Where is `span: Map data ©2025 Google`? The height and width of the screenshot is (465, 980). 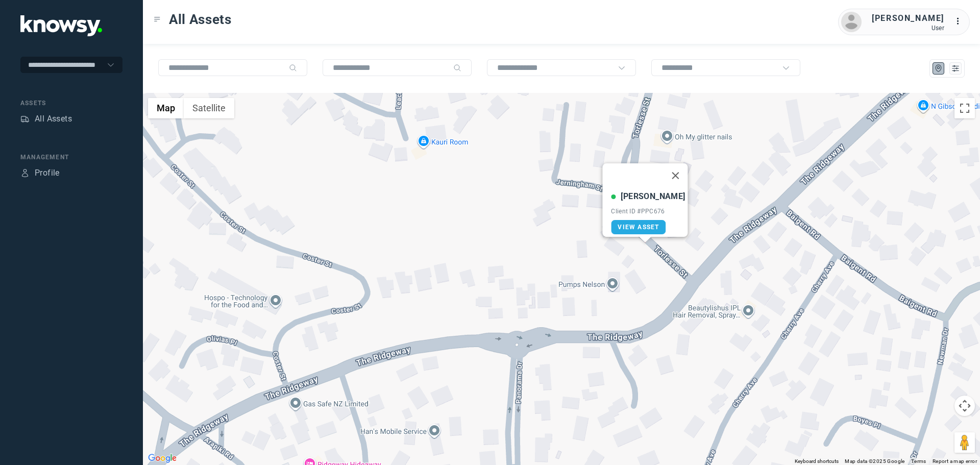 span: Map data ©2025 Google is located at coordinates (874, 461).